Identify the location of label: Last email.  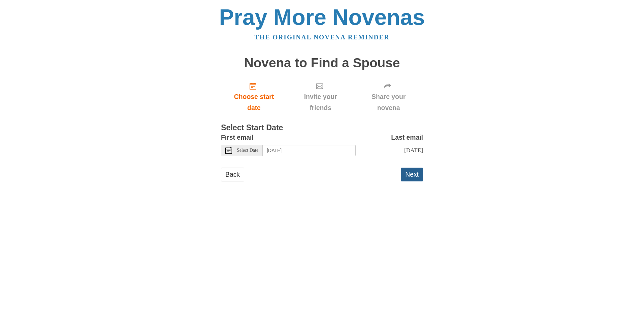
(407, 137).